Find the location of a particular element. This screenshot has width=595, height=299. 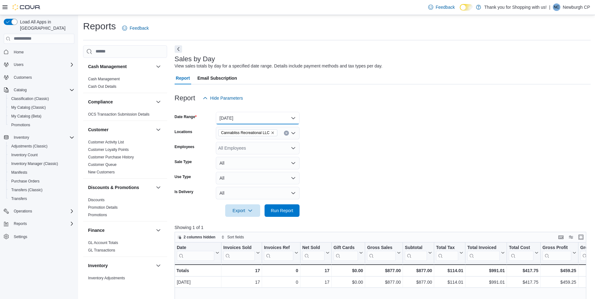

div: Date is located at coordinates (196, 248).